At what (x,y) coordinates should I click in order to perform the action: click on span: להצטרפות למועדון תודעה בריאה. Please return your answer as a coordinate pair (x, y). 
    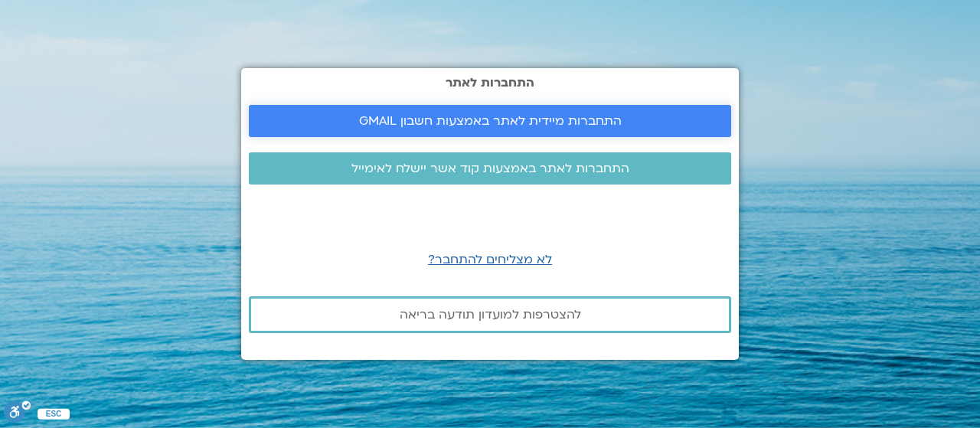
    Looking at the image, I should click on (490, 315).